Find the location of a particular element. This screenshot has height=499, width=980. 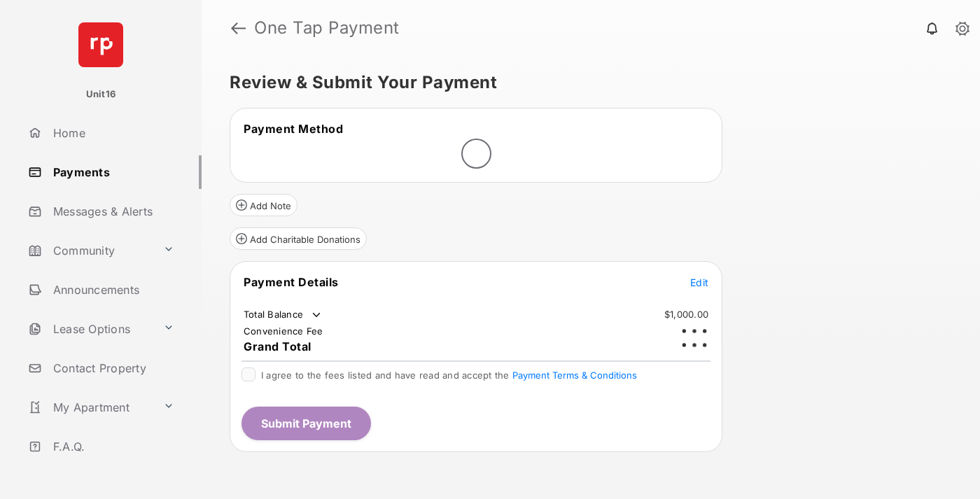

button: Add Charitable Donations is located at coordinates (298, 239).